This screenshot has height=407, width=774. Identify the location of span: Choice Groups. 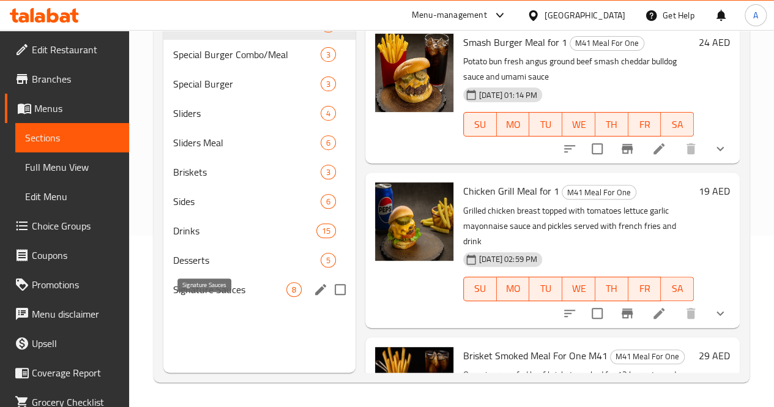
(75, 226).